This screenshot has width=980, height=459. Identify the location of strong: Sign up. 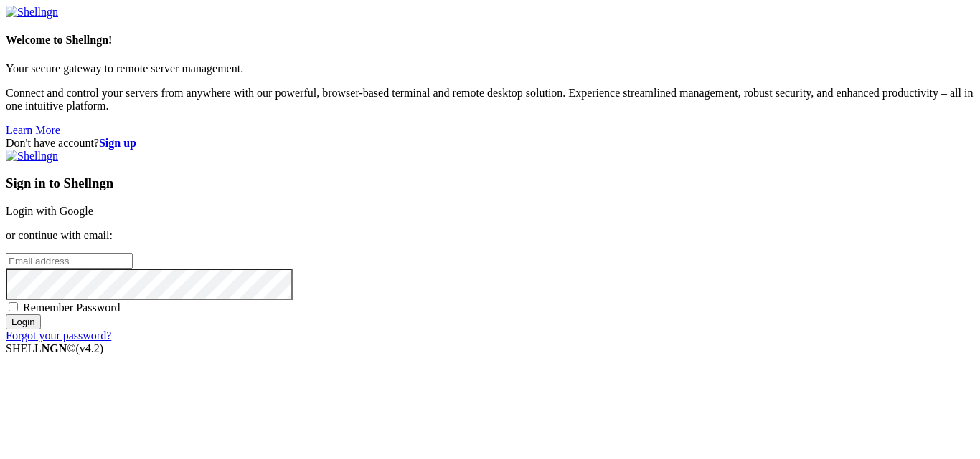
(117, 142).